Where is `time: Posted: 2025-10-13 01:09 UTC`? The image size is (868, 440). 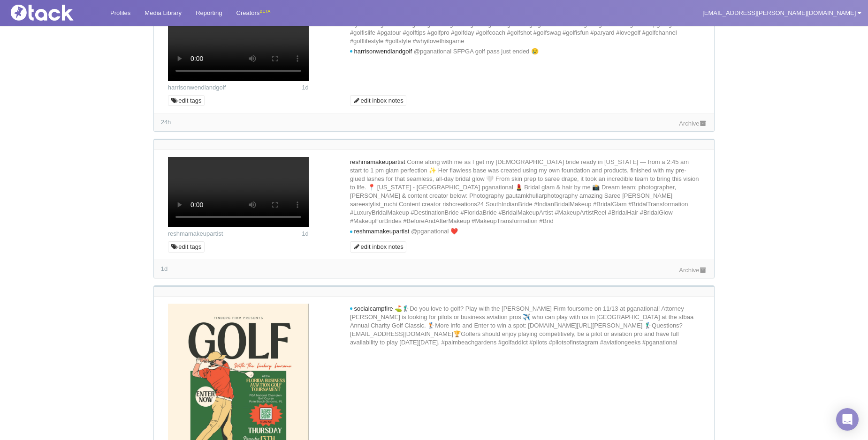
time: Posted: 2025-10-13 01:09 UTC is located at coordinates (305, 88).